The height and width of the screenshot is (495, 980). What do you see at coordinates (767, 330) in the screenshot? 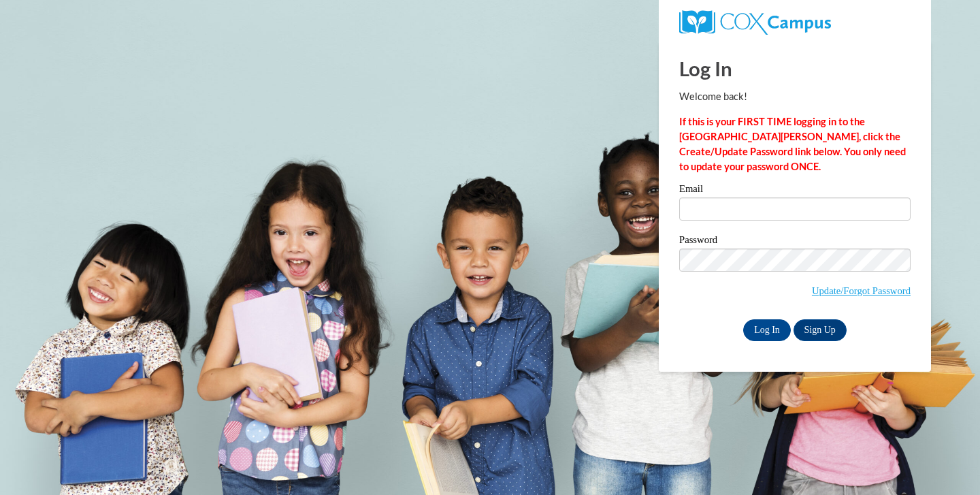
I see `input: Log In` at bounding box center [767, 330].